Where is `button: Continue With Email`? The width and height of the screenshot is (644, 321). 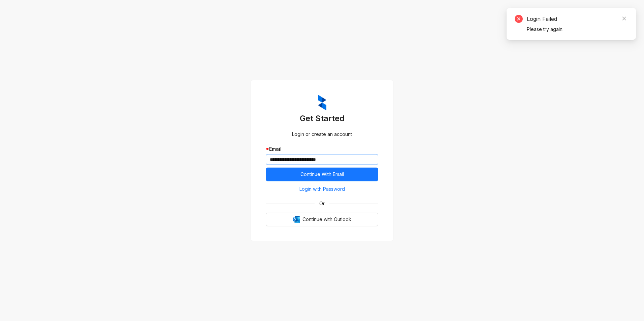
button: Continue With Email is located at coordinates (322, 175).